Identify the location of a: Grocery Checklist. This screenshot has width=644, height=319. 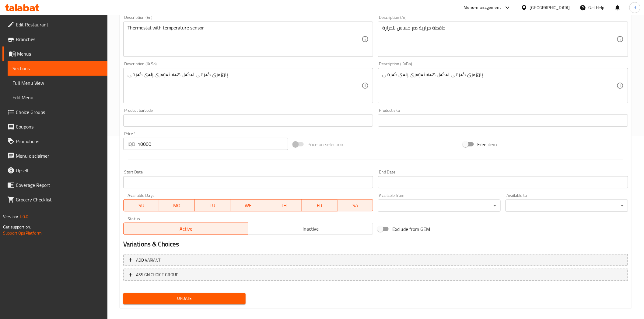
(55, 200).